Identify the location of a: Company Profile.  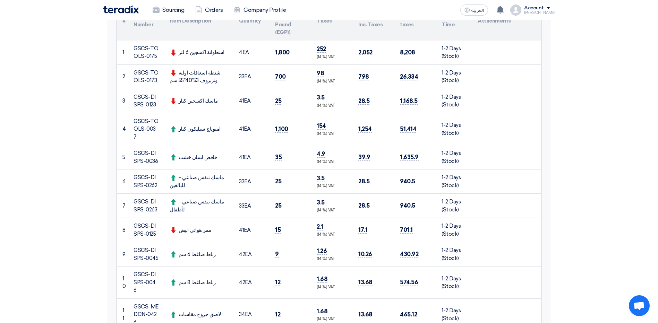
(260, 10).